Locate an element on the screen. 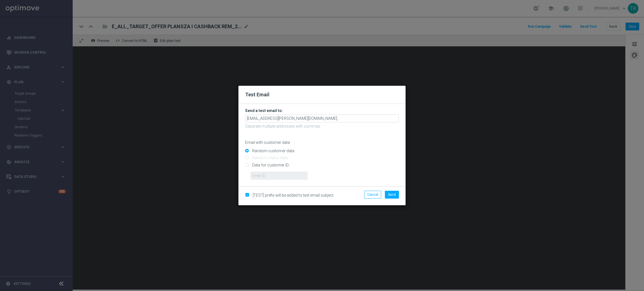 Image resolution: width=644 pixels, height=291 pixels. input: Enter ID is located at coordinates (279, 176).